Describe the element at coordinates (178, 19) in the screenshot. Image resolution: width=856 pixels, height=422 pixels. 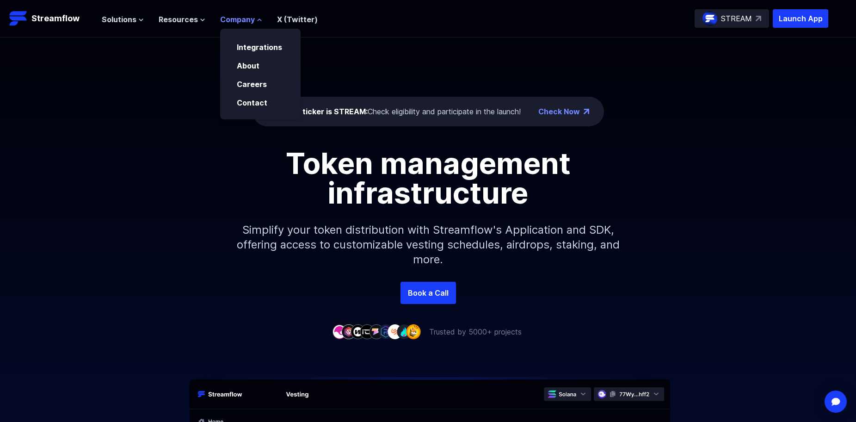
I see `span: Resources` at that location.